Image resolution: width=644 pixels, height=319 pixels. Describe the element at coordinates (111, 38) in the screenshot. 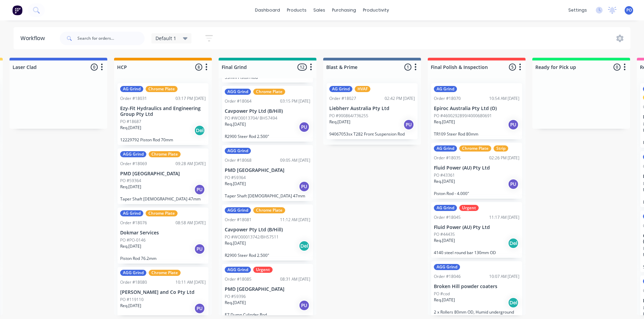

I see `input: Search for orders...` at that location.